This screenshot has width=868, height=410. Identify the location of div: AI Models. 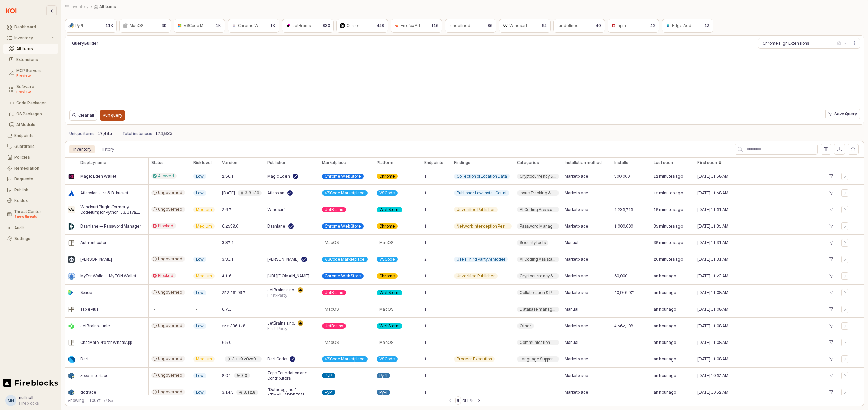
(35, 125).